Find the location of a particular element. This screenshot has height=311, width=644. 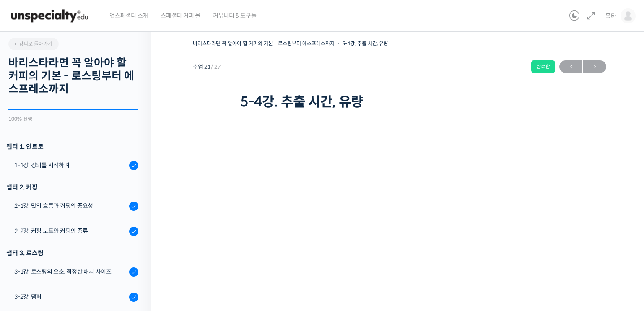

span: 목타 is located at coordinates (611, 16).